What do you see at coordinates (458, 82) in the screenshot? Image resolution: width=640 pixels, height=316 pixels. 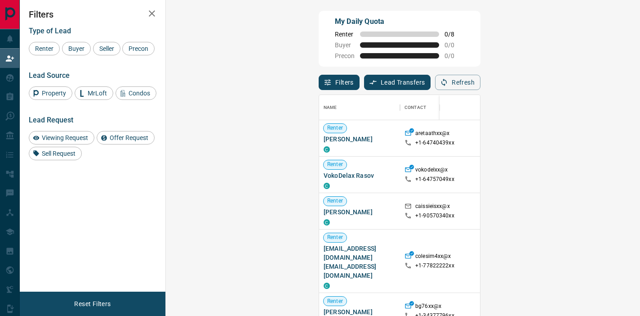 I see `button: Refresh` at bounding box center [458, 82].